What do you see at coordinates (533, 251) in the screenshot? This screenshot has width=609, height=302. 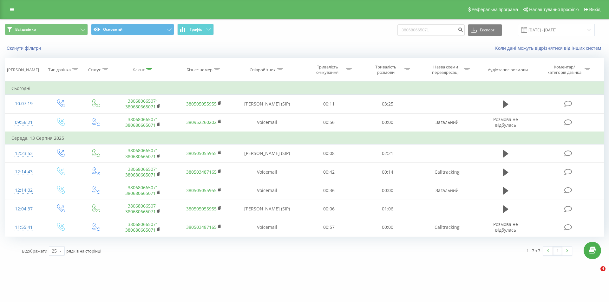 I see `div: 1 - 7 з 7` at bounding box center [533, 251].